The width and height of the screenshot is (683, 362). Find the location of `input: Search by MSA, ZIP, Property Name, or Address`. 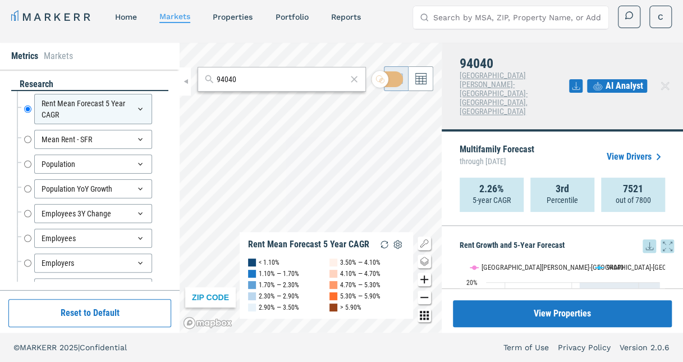

input: Search by MSA, ZIP, Property Name, or Address is located at coordinates (518, 17).